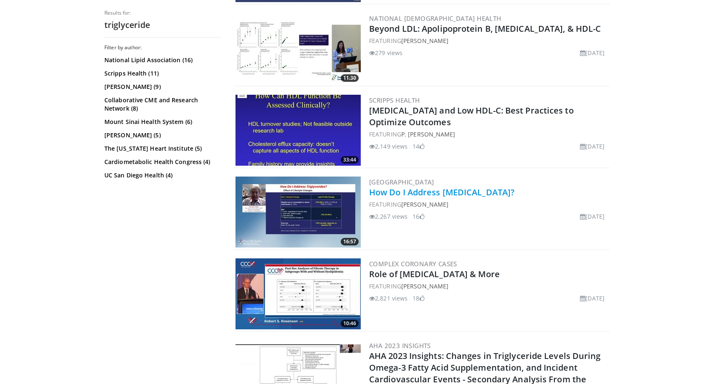  I want to click on a: AHA 2023 Insights, so click(400, 346).